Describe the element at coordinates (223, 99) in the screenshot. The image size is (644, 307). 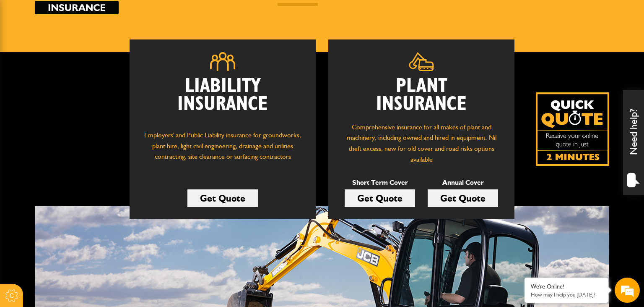
I see `h2: Liability Insurance` at that location.